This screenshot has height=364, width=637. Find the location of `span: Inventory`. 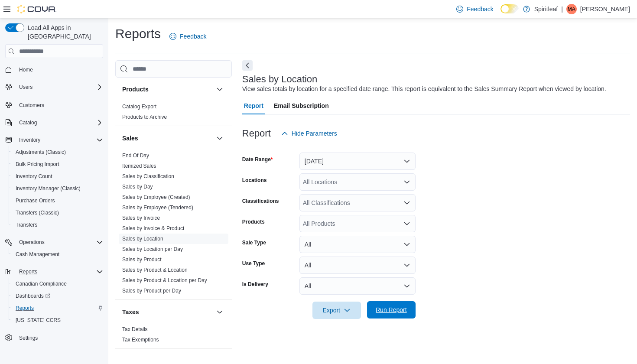

span: Inventory is located at coordinates (30, 140).